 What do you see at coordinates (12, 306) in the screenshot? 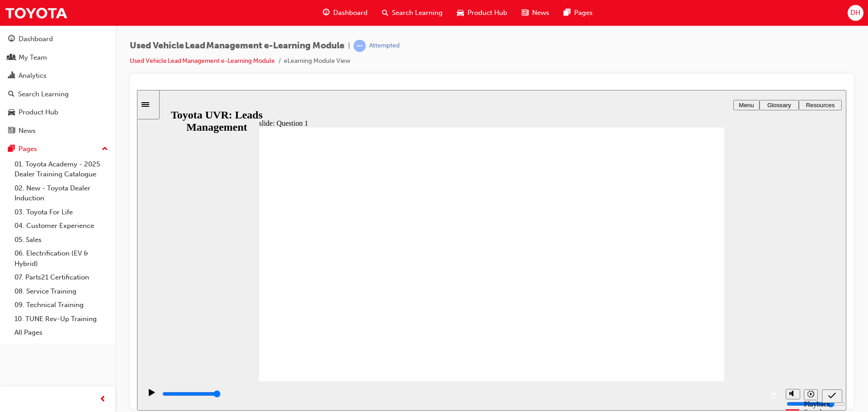
I see `button: play/pause` at bounding box center [12, 306].